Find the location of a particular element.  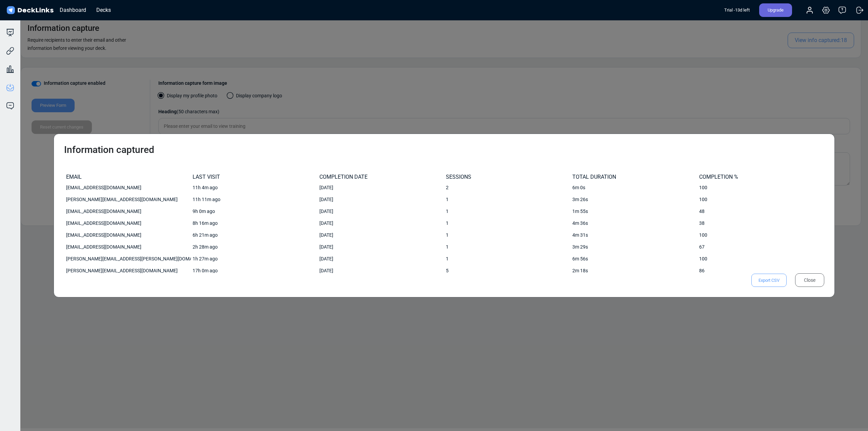

div: Dashboard is located at coordinates (73, 10).